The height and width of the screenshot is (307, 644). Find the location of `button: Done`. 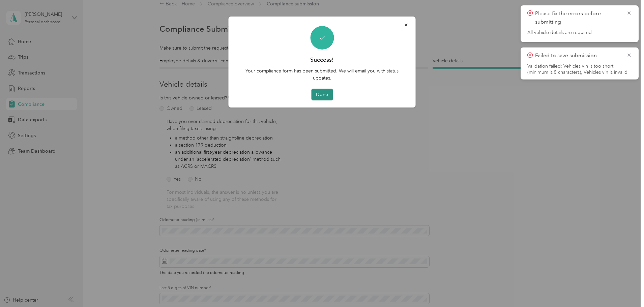

button: Done is located at coordinates (322, 95).